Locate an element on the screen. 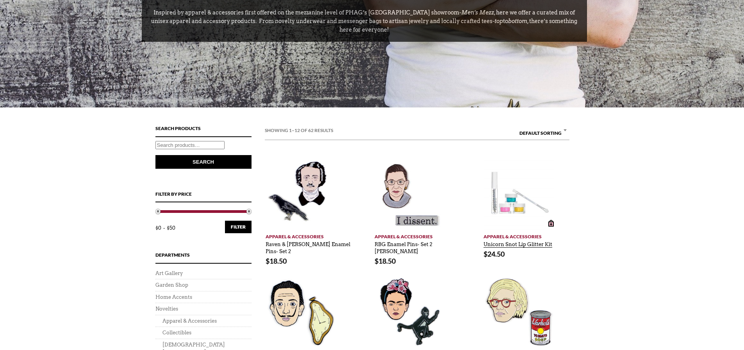 Image resolution: width=744 pixels, height=350 pixels. button: Search is located at coordinates (204, 162).